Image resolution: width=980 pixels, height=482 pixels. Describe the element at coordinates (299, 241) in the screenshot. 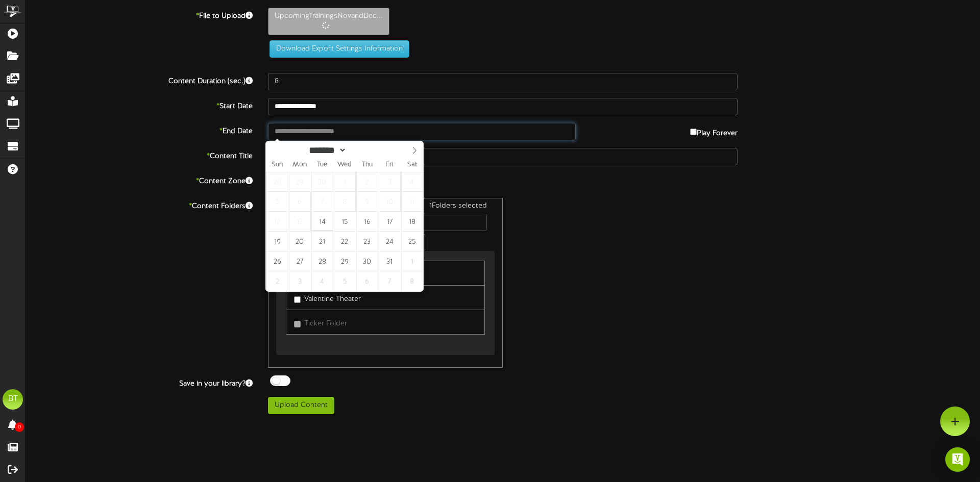

I see `span: October 20, 2025` at that location.